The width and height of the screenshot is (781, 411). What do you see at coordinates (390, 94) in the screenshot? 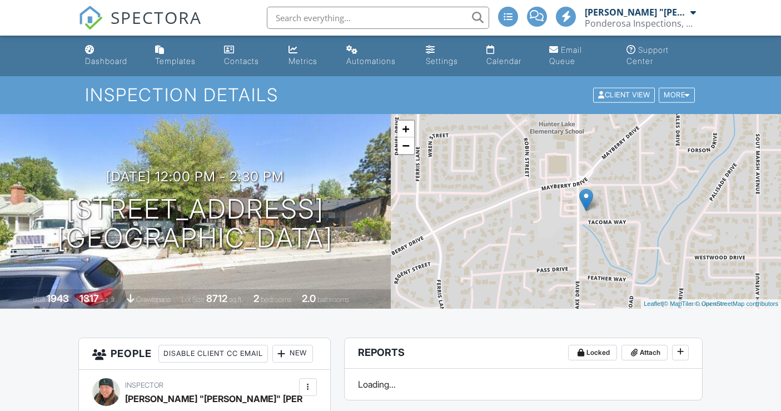
I see `h1: Inspection Details` at bounding box center [390, 94].